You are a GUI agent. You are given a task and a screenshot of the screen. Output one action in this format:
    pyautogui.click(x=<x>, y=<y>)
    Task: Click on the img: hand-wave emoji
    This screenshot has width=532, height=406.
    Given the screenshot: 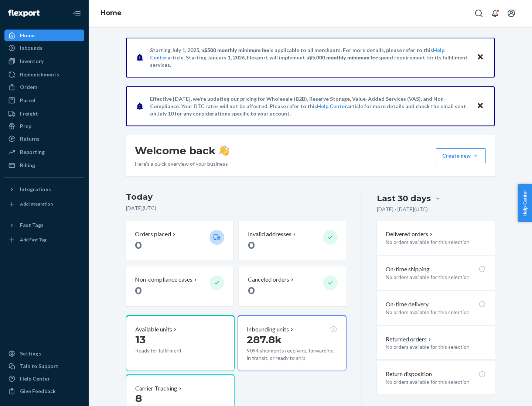 What is the action you would take?
    pyautogui.click(x=224, y=151)
    